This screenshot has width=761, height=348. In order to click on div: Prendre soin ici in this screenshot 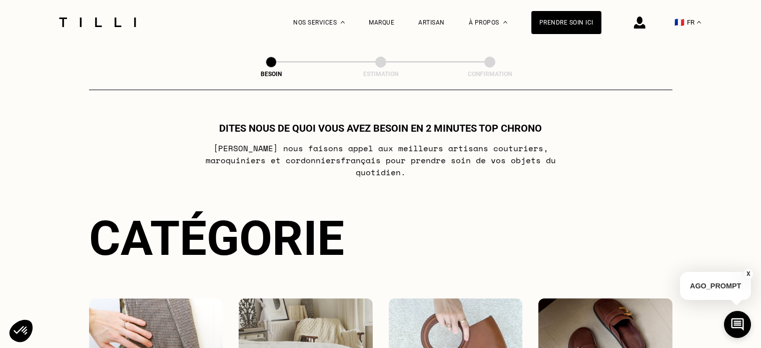, I will do `click(566, 23)`.